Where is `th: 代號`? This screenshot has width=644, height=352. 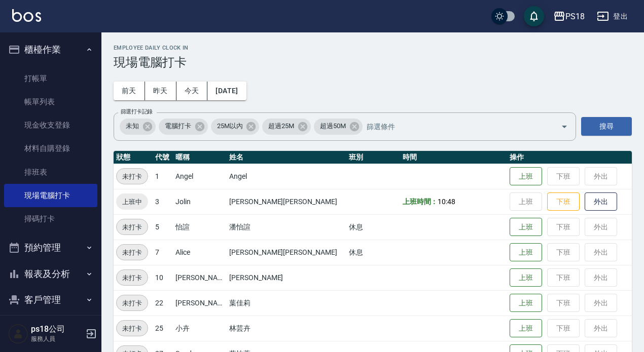
th: 代號 is located at coordinates (163, 158).